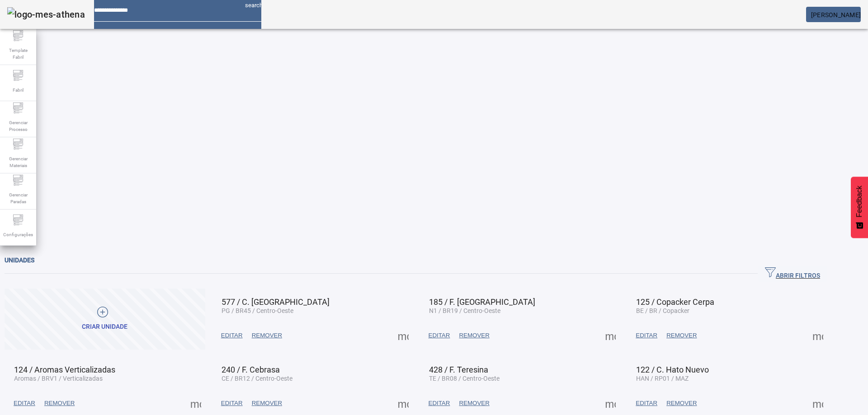  I want to click on span: Feedback, so click(859, 202).